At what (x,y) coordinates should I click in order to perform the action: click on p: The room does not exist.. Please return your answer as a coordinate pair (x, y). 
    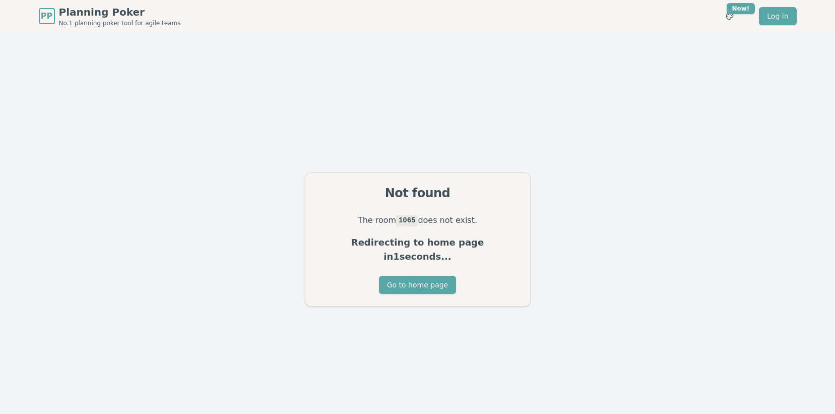
    Looking at the image, I should click on (418, 220).